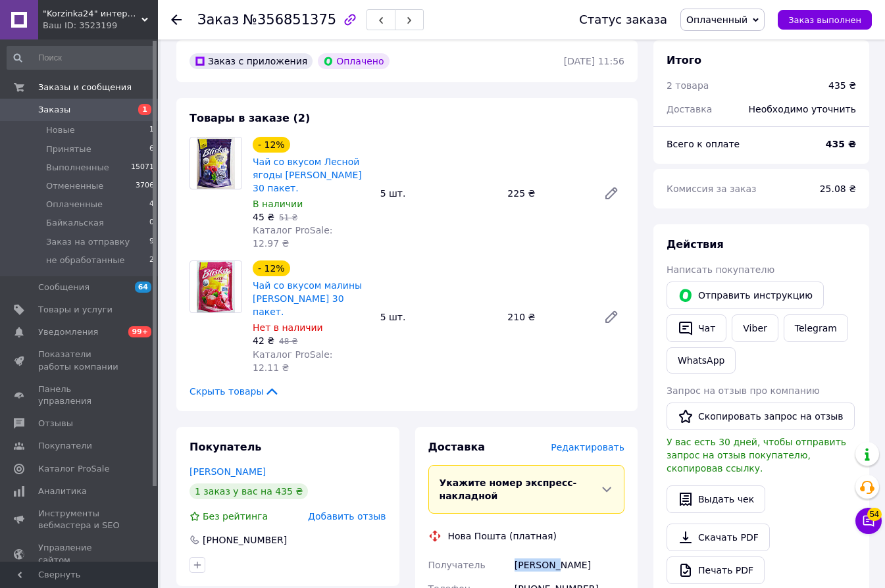  Describe the element at coordinates (743, 390) in the screenshot. I see `span: Запрос на отзыв про компанию` at that location.